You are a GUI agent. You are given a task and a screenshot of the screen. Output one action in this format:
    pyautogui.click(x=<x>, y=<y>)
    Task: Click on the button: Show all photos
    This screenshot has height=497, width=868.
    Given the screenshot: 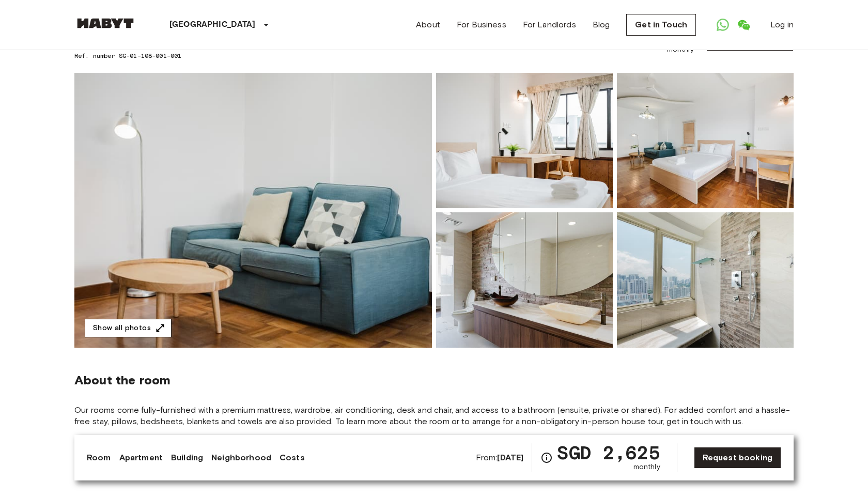 What is the action you would take?
    pyautogui.click(x=128, y=328)
    